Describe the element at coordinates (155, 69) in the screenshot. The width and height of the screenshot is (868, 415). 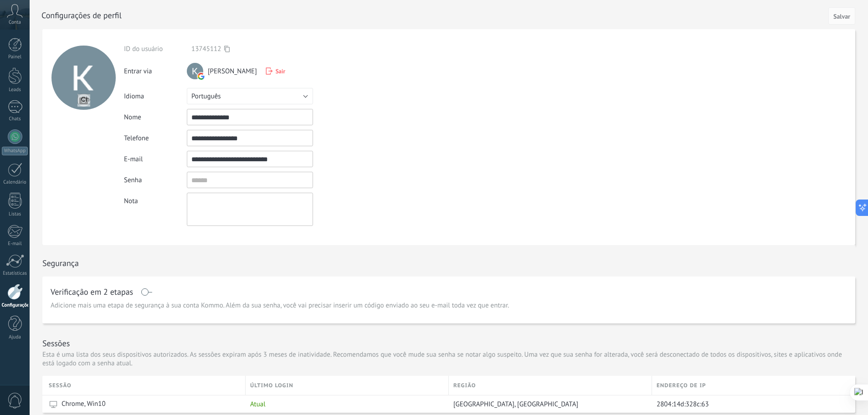
I see `div: Entrar via` at that location.